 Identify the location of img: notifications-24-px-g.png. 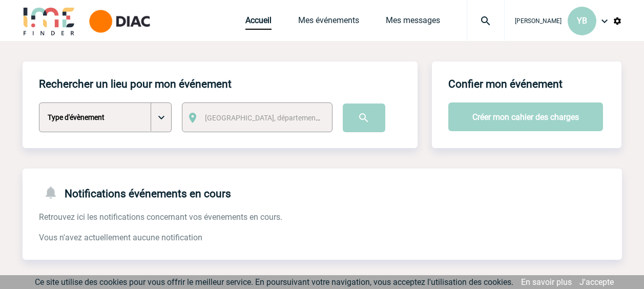
(54, 192).